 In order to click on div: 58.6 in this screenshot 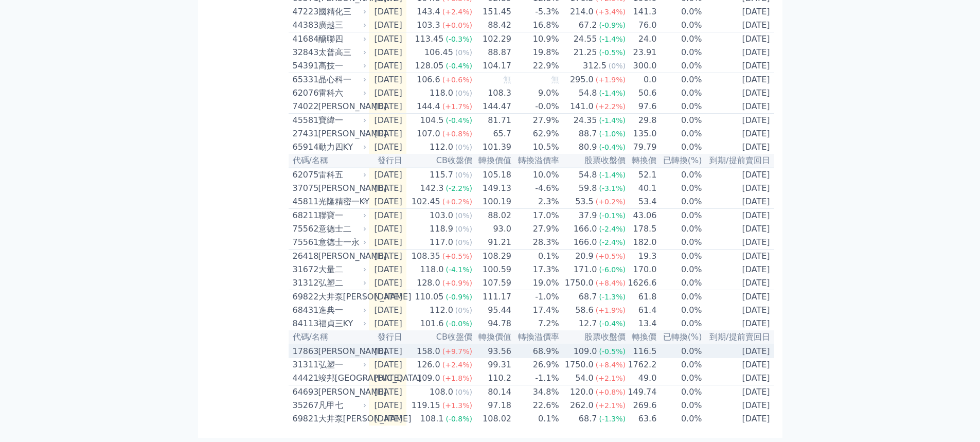, I will do `click(584, 310)`.